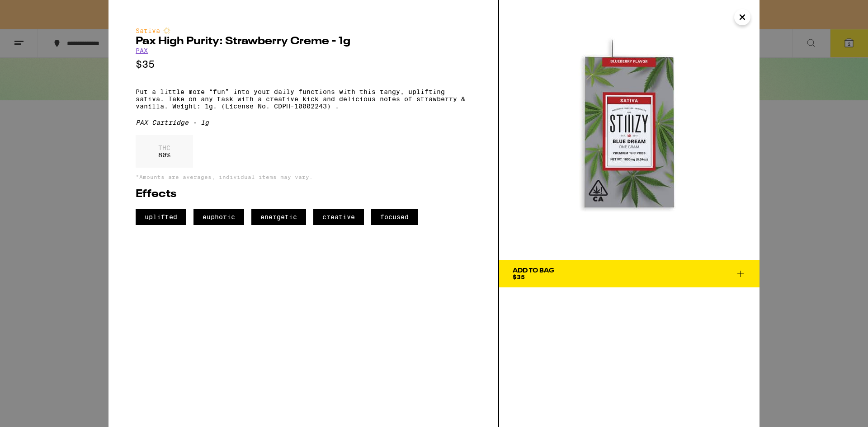 Image resolution: width=868 pixels, height=427 pixels. I want to click on span: focused, so click(394, 216).